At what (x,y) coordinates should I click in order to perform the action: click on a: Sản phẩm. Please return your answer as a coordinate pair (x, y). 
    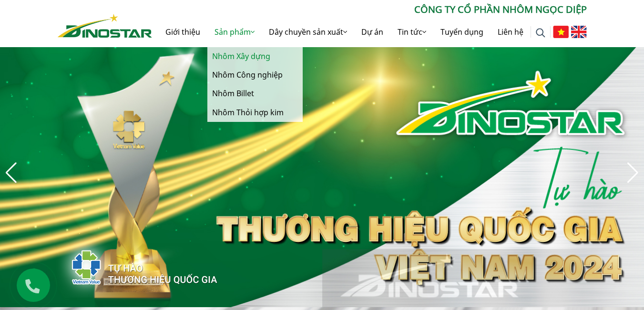
    Looking at the image, I should click on (234, 32).